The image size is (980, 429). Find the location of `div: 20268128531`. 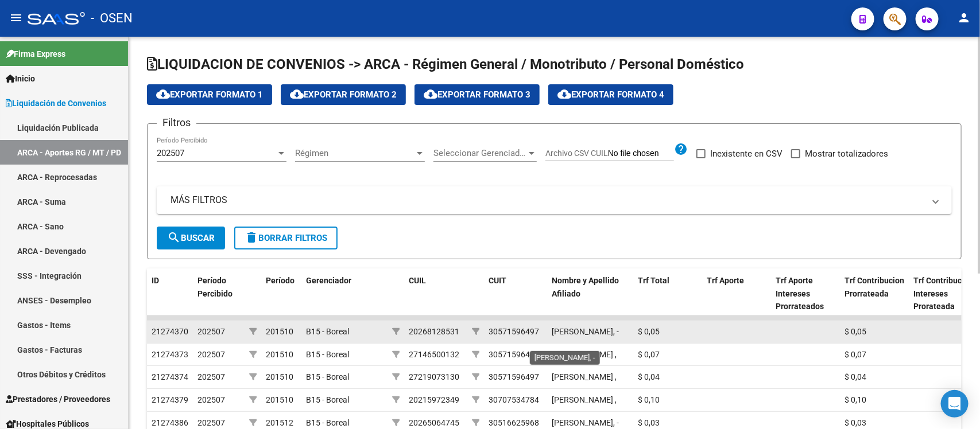

div: 20268128531 is located at coordinates (434, 332).